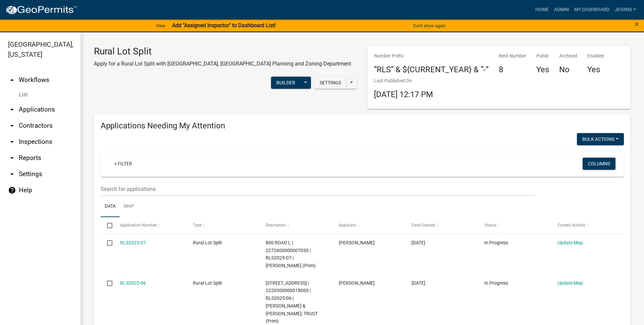 The height and width of the screenshot is (325, 644). What do you see at coordinates (568, 69) in the screenshot?
I see `h4: No` at bounding box center [568, 69].